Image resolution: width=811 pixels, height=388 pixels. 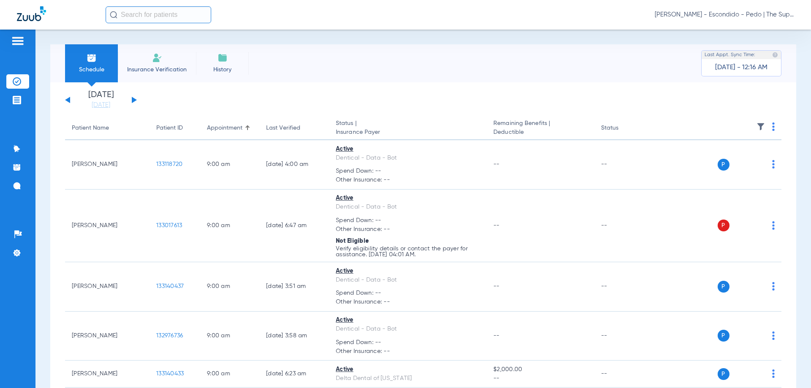 What do you see at coordinates (91, 70) in the screenshot?
I see `span: Schedule` at bounding box center [91, 70].